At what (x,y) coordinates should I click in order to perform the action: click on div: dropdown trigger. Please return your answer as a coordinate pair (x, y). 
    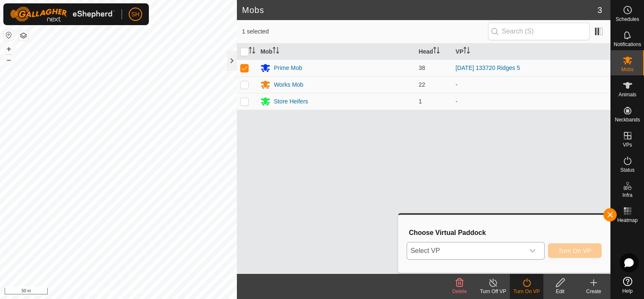
    Looking at the image, I should click on (532, 251).